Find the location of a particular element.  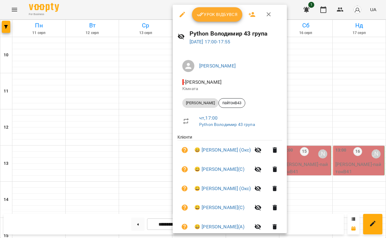

button: Урок відбувся is located at coordinates (217, 14).